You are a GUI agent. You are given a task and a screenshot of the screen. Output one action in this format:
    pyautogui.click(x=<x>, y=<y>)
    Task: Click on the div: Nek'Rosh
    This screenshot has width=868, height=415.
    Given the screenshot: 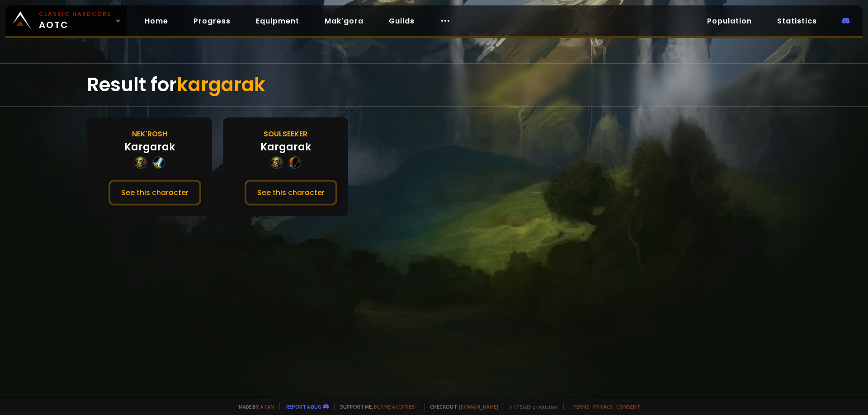 What is the action you would take?
    pyautogui.click(x=149, y=134)
    